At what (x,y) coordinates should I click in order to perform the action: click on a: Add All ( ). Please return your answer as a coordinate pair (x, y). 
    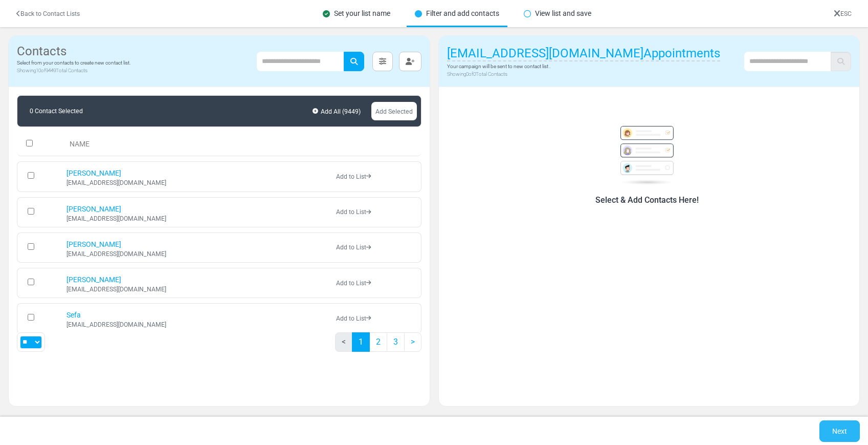
    Looking at the image, I should click on (337, 111).